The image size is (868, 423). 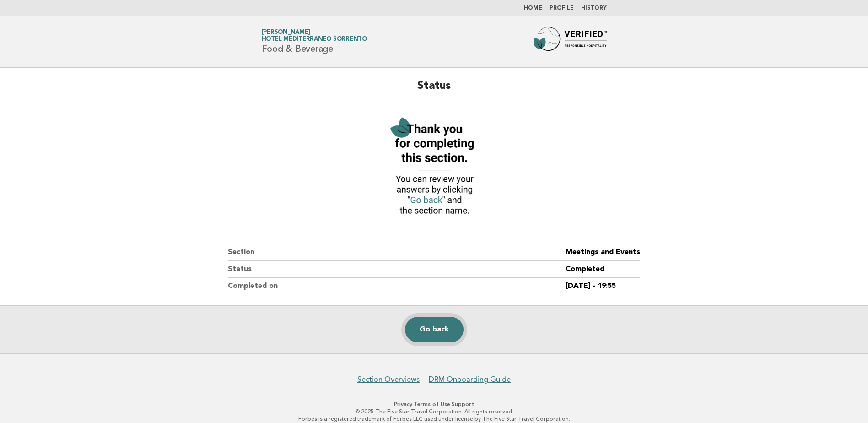 What do you see at coordinates (315, 40) in the screenshot?
I see `span: Hotel Mediterraneo Sorrento` at bounding box center [315, 40].